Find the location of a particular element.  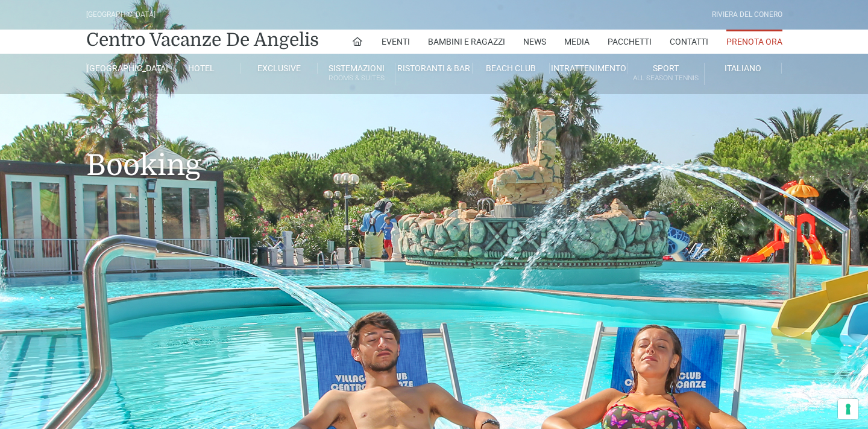

a: SistemazioniRooms & Suites is located at coordinates (357, 74).